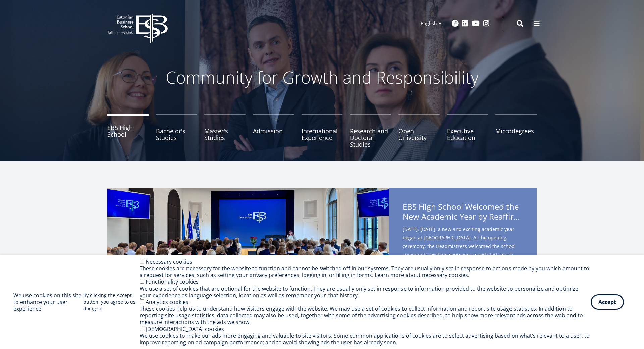 The width and height of the screenshot is (644, 349). What do you see at coordinates (516, 131) in the screenshot?
I see `a: Microdegrees` at bounding box center [516, 131].